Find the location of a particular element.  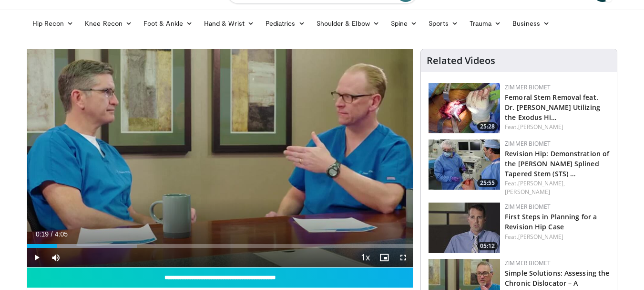

span: 05:12 is located at coordinates (487, 246).